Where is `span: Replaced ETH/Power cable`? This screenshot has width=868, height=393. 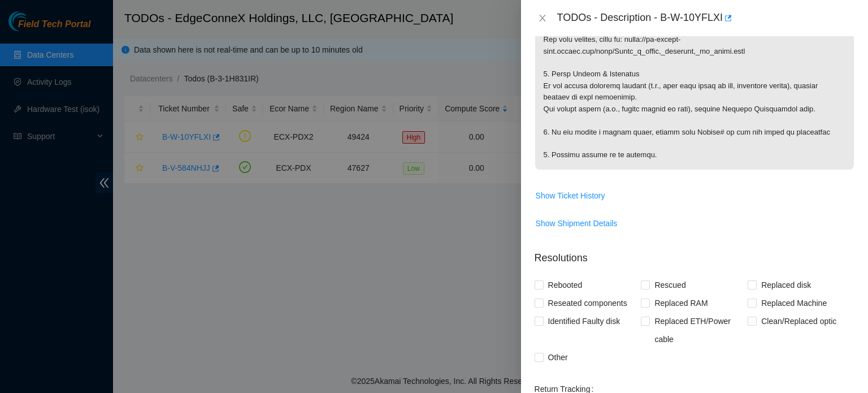 span: Replaced ETH/Power cable is located at coordinates (699, 330).